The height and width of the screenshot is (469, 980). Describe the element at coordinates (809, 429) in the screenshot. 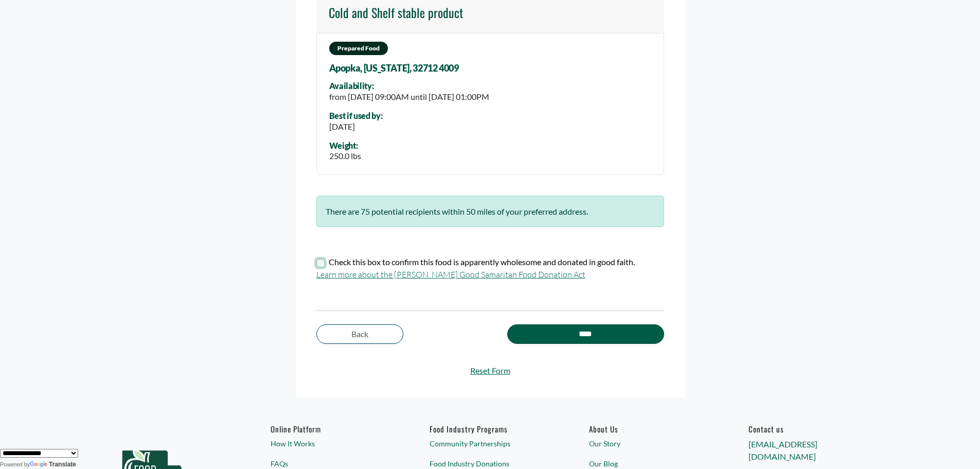

I see `h6: Contact us` at that location.